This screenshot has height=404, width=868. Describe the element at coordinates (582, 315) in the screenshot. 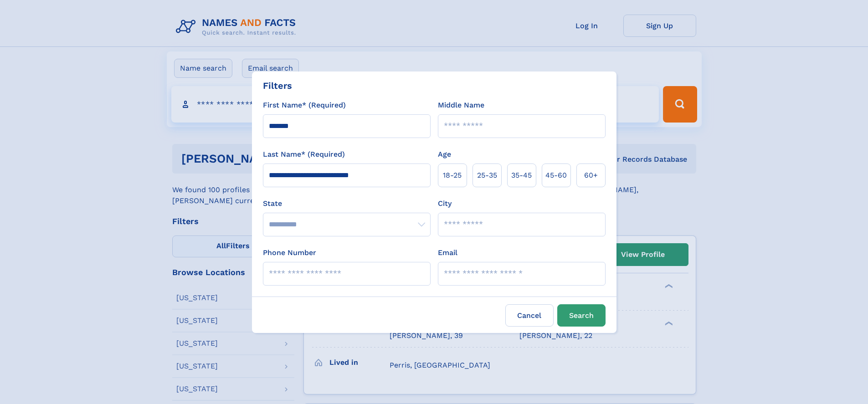

I see `button: Search` at that location.